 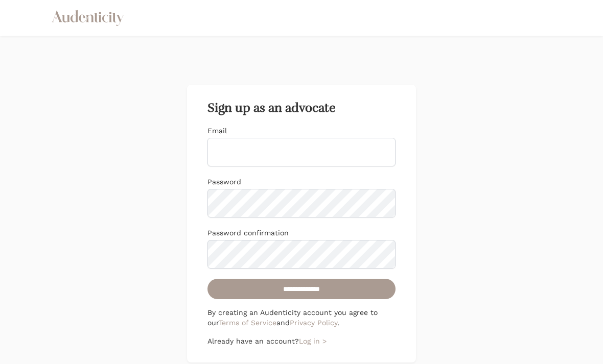 I want to click on label: Password, so click(x=224, y=182).